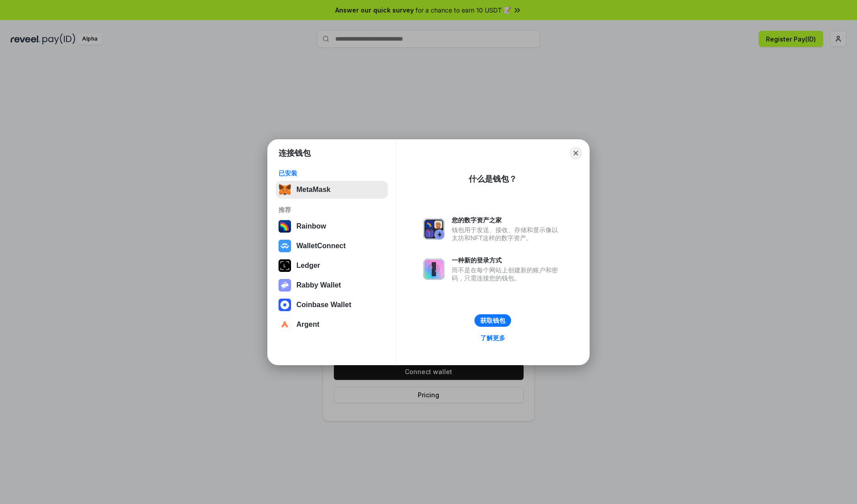 This screenshot has width=857, height=504. Describe the element at coordinates (493, 320) in the screenshot. I see `button: 获取钱包` at that location.